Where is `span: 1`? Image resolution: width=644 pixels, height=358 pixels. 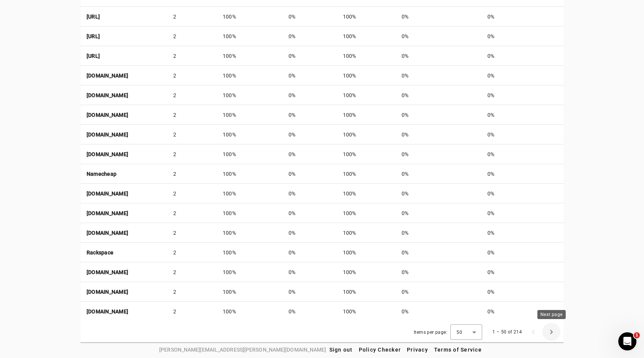 span: 1 is located at coordinates (637, 336).